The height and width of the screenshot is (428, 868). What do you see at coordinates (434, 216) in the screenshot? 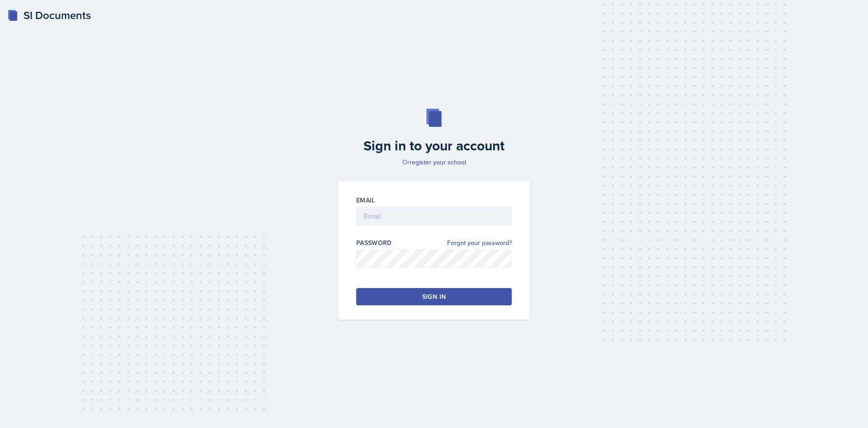
I see `input: Email` at bounding box center [434, 216].